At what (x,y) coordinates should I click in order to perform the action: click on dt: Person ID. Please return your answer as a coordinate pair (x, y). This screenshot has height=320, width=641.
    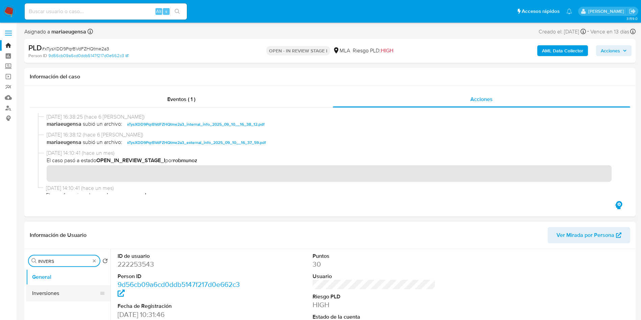
    Looking at the image, I should click on (179, 276).